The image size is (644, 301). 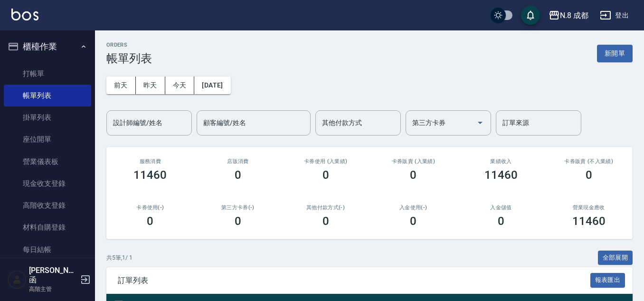 What do you see at coordinates (151, 85) in the screenshot?
I see `button: 昨天` at bounding box center [151, 85].